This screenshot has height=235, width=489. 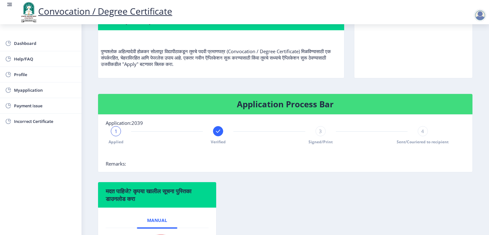 I want to click on h4: Welcome to Convocation / Degree Certificate! पदवी प्रमाणपत्रात आपले स्वागत आहे!, so click(x=221, y=15).